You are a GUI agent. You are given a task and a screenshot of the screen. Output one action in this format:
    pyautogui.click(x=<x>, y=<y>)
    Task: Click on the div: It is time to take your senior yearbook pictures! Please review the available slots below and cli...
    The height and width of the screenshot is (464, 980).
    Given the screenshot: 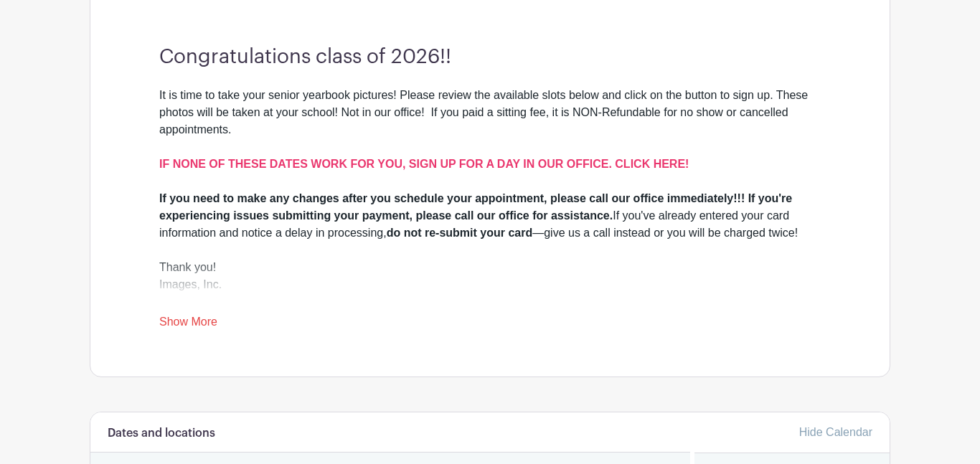 What is the action you would take?
    pyautogui.click(x=490, y=138)
    